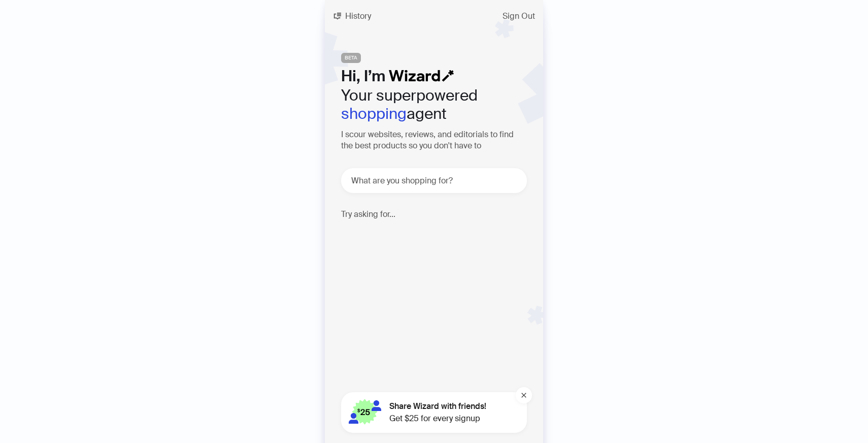  Describe the element at coordinates (438, 419) in the screenshot. I see `span: Get $25 for every signup` at that location.